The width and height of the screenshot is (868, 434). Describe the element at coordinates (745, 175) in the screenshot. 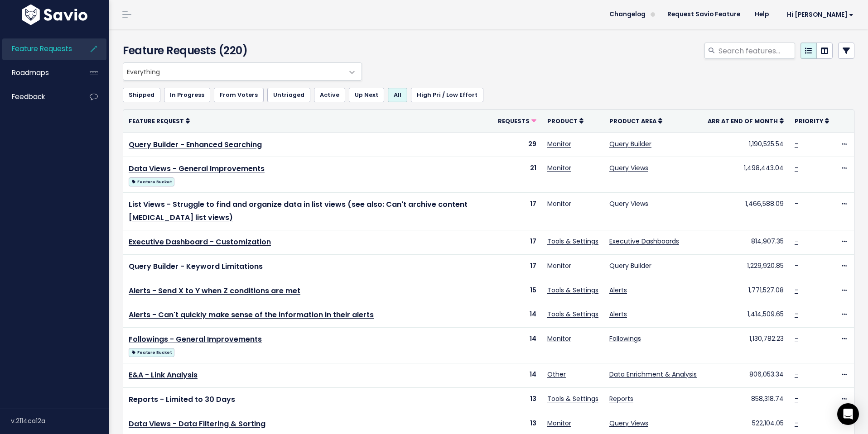

I see `td: 1,498,443.04` at that location.